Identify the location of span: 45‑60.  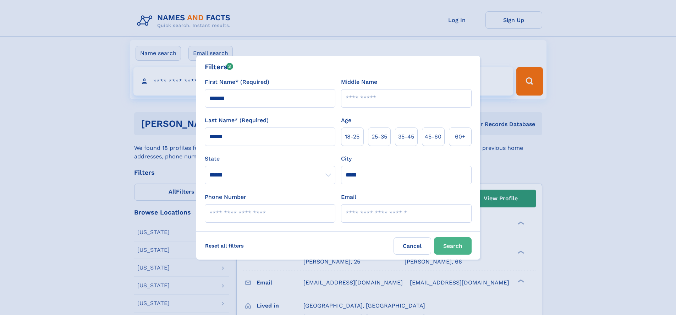
(433, 137).